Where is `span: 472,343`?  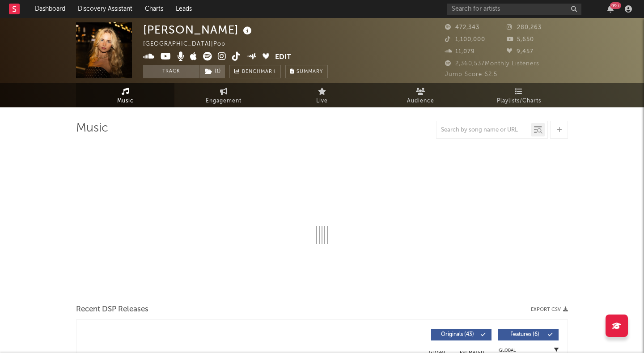
span: 472,343 is located at coordinates (462, 27).